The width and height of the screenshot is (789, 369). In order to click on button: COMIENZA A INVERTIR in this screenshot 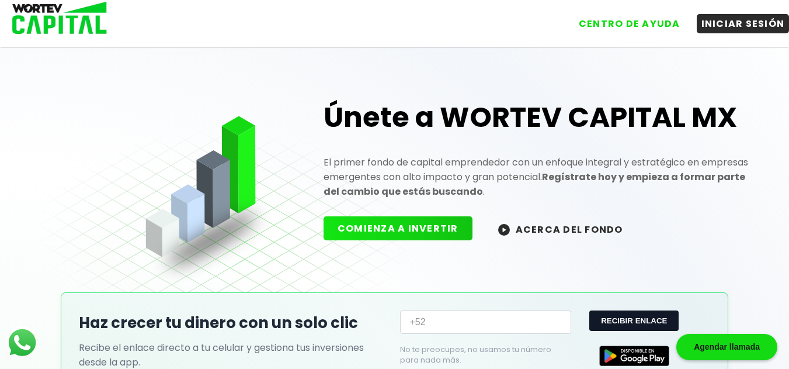, I will do `click(398, 228)`.